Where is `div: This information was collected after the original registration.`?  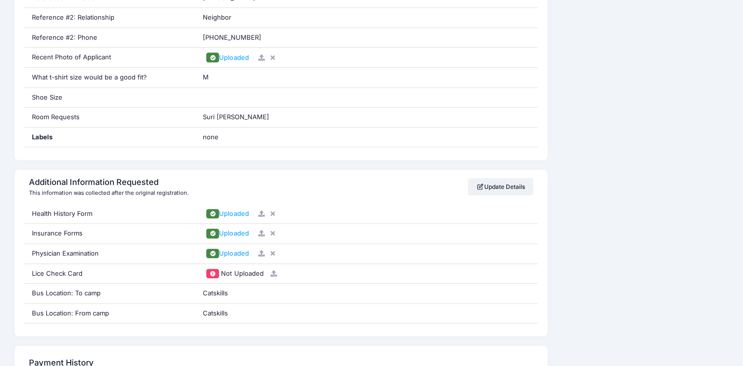 div: This information was collected after the original registration. is located at coordinates (108, 193).